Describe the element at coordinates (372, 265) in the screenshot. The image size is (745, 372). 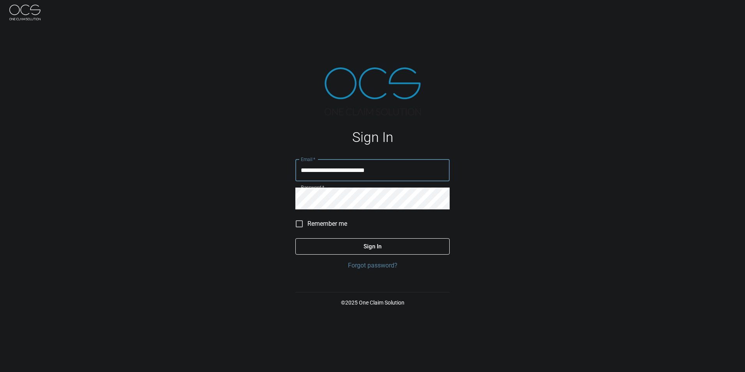
I see `a: Forgot password?` at that location.